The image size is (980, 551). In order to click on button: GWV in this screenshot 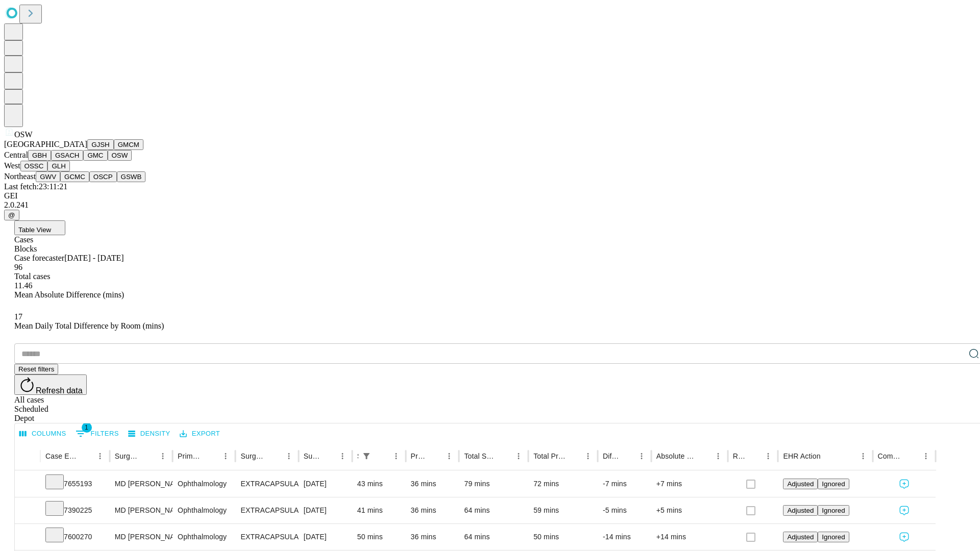, I will do `click(48, 176)`.